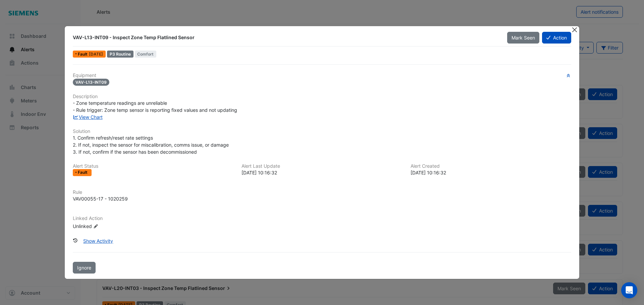 The height and width of the screenshot is (305, 644). What do you see at coordinates (286, 37) in the screenshot?
I see `div: VAV-L13-INT09 - Inspect Zone Temp Flatlined Sensor` at bounding box center [286, 37].